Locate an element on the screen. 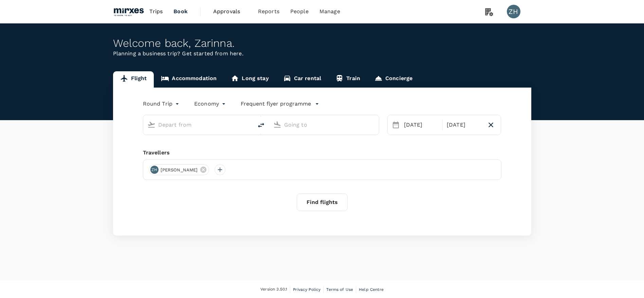  a: Train is located at coordinates (348, 79).